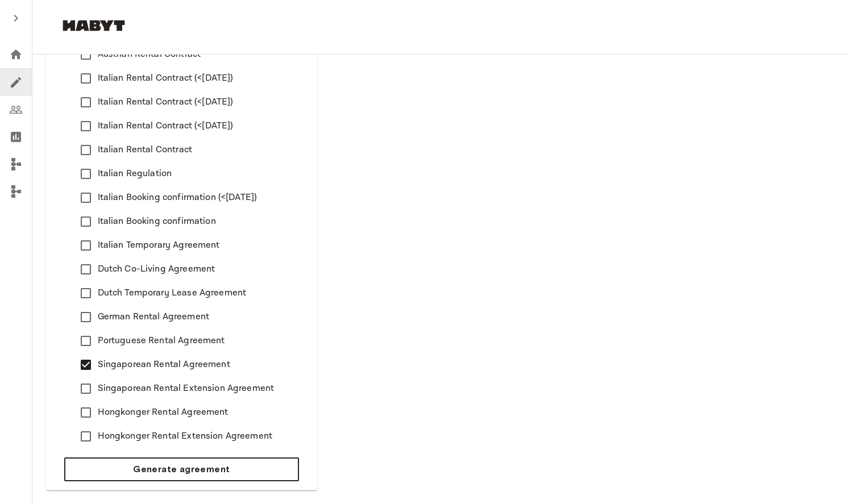  Describe the element at coordinates (162, 341) in the screenshot. I see `span: Portuguese Rental Agreement` at that location.